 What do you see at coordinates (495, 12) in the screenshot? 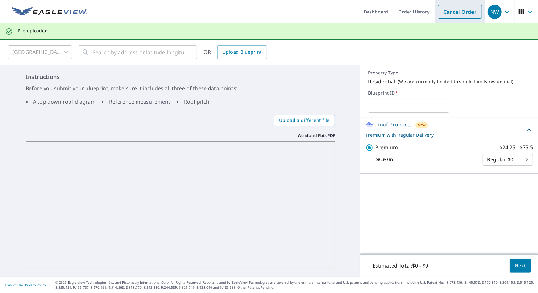
I see `div: NW` at bounding box center [495, 12].